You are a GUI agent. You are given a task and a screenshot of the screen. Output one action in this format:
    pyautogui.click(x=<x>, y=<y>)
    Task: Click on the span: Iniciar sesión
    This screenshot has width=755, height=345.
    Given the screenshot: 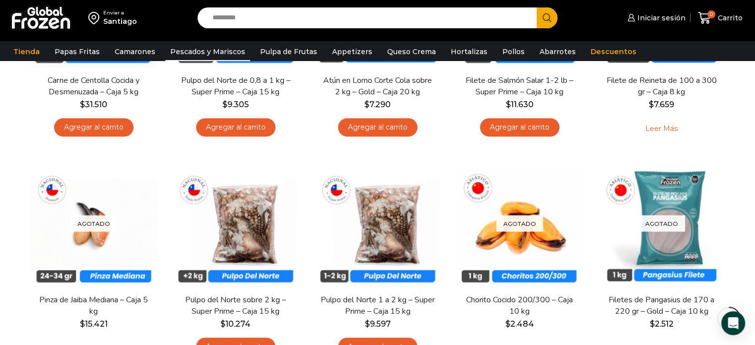 What is the action you would take?
    pyautogui.click(x=660, y=18)
    